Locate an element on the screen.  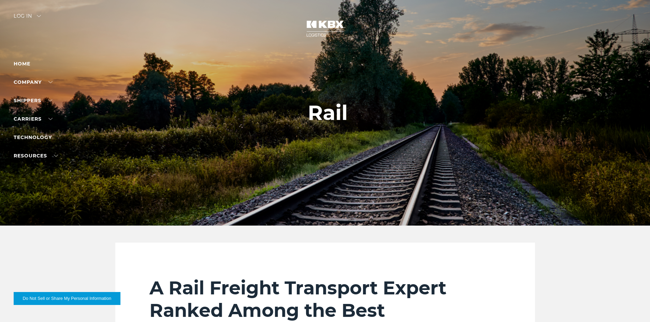
img: kbx logo is located at coordinates (325, 29).